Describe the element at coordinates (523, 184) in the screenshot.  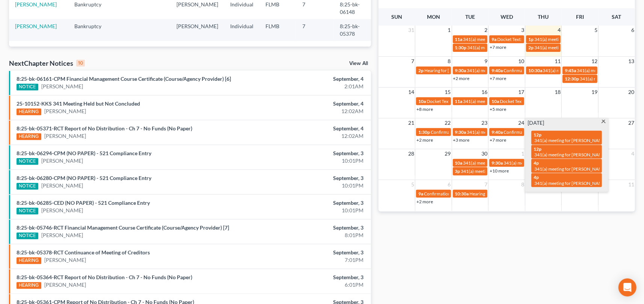
I see `span: 8` at that location.